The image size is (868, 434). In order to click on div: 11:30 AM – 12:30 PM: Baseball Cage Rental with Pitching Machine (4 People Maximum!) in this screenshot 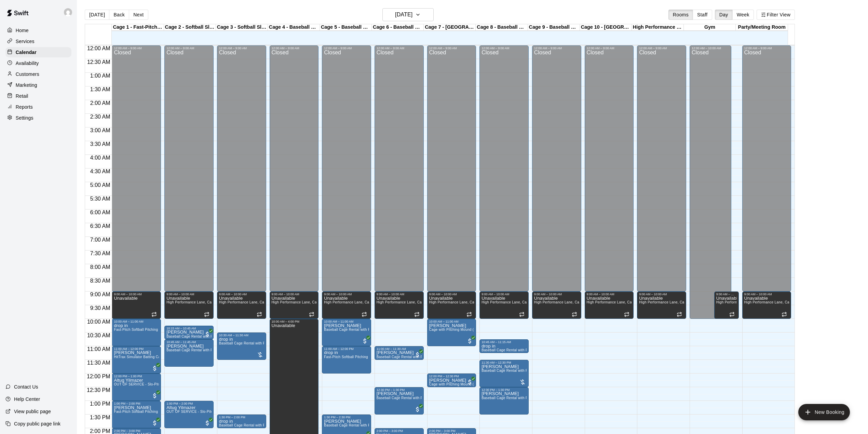, I will do `click(504, 374)`.